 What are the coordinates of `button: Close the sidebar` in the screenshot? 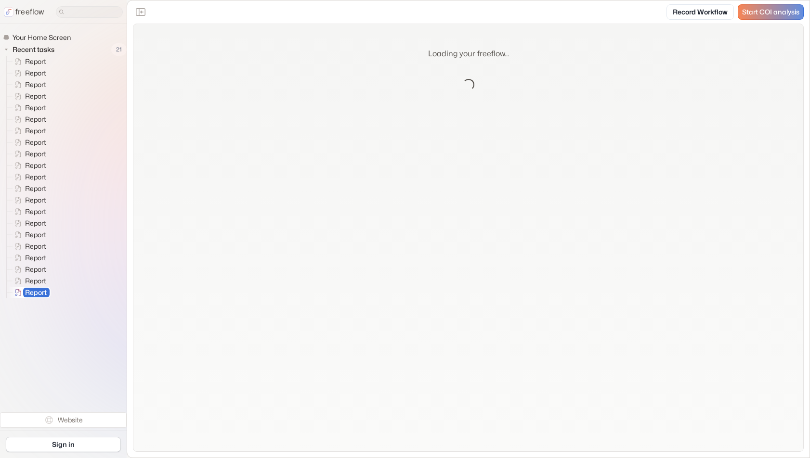 It's located at (141, 12).